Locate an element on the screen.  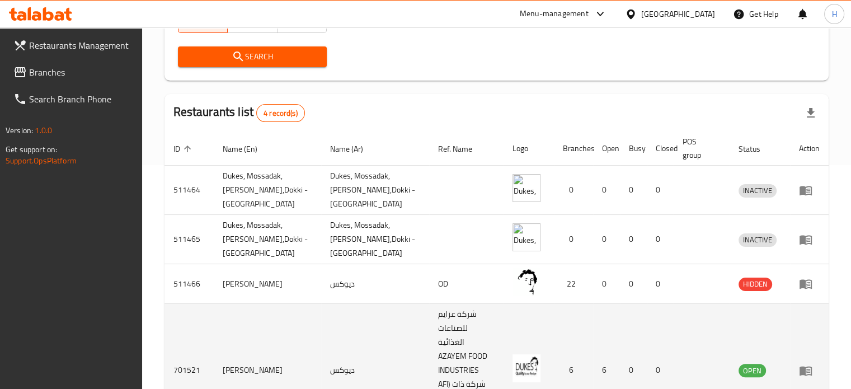
td: ديوكس is located at coordinates (375, 284).